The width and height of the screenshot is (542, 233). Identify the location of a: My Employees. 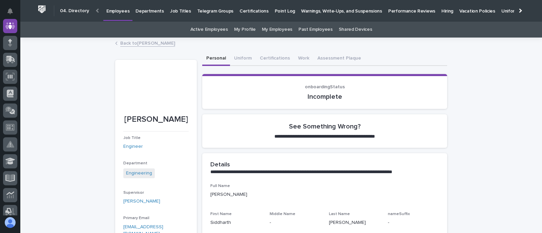
(277, 29).